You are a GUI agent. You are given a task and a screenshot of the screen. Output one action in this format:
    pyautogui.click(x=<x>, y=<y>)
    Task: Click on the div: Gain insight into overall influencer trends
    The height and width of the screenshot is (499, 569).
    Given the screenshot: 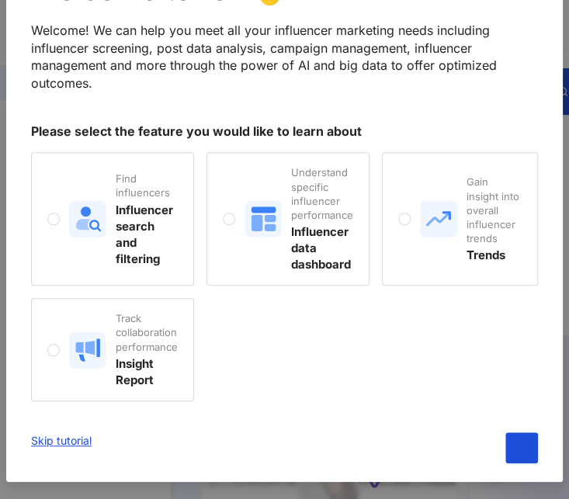 What is the action you would take?
    pyautogui.click(x=494, y=210)
    